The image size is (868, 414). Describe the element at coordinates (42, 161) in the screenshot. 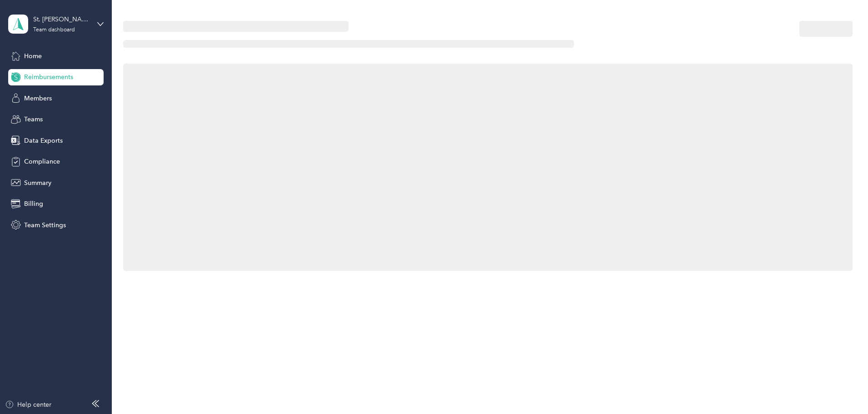

I see `span: Compliance` at that location.